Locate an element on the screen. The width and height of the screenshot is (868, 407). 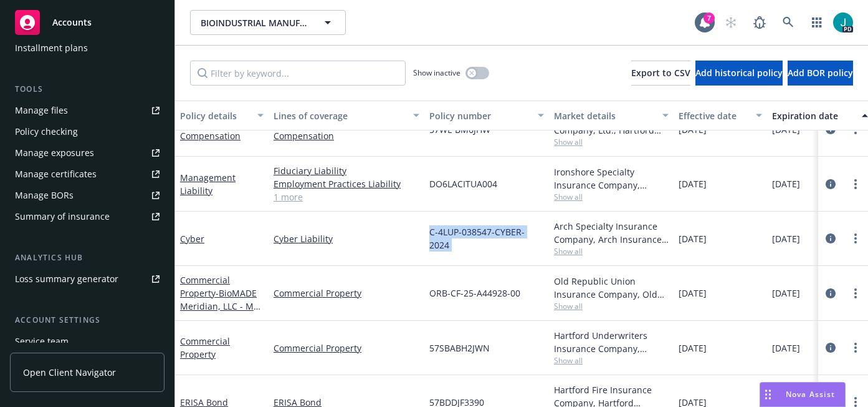
div: Lines of coverage is located at coordinates (340, 115).